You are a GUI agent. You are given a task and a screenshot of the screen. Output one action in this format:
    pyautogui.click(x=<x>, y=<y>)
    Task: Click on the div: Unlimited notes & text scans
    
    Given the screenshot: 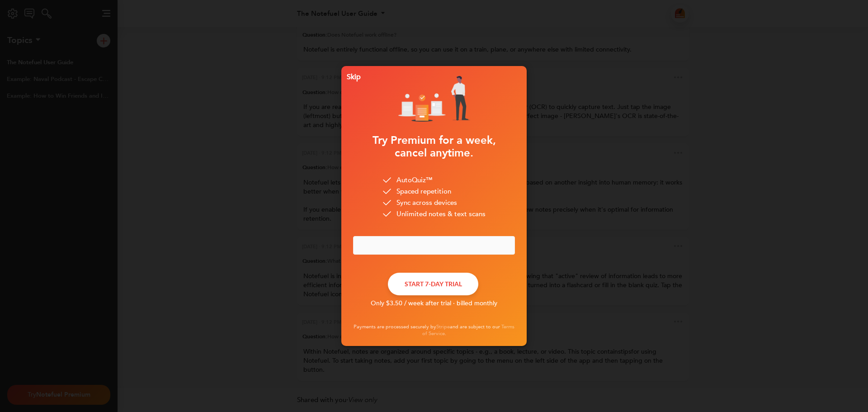 What is the action you would take?
    pyautogui.click(x=434, y=214)
    